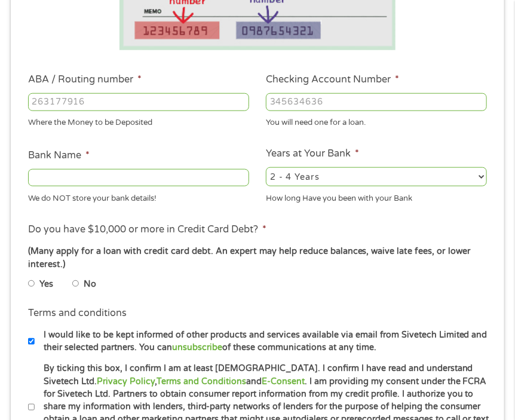  Describe the element at coordinates (258, 258) in the screenshot. I see `div: (Many apply for a loan with credit card debt. An expert may help reduce balances, waive late fees...` at that location.